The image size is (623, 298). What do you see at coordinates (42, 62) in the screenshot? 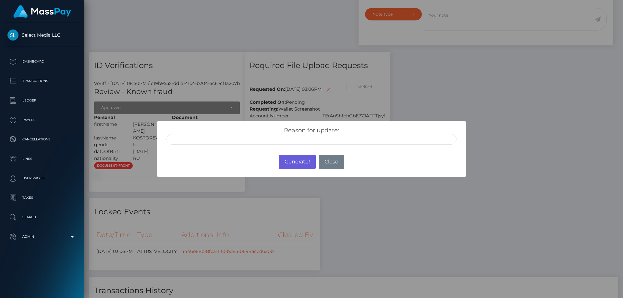
I see `p: Dashboard` at bounding box center [42, 62].